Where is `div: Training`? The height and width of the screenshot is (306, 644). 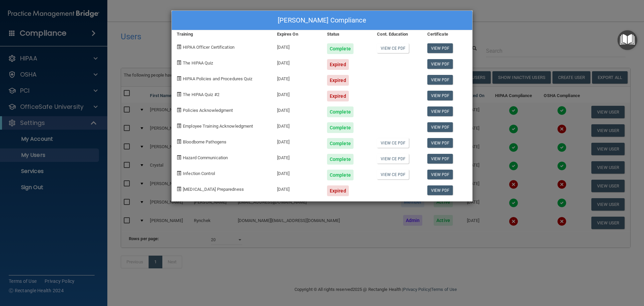
div: Training is located at coordinates (222, 34).